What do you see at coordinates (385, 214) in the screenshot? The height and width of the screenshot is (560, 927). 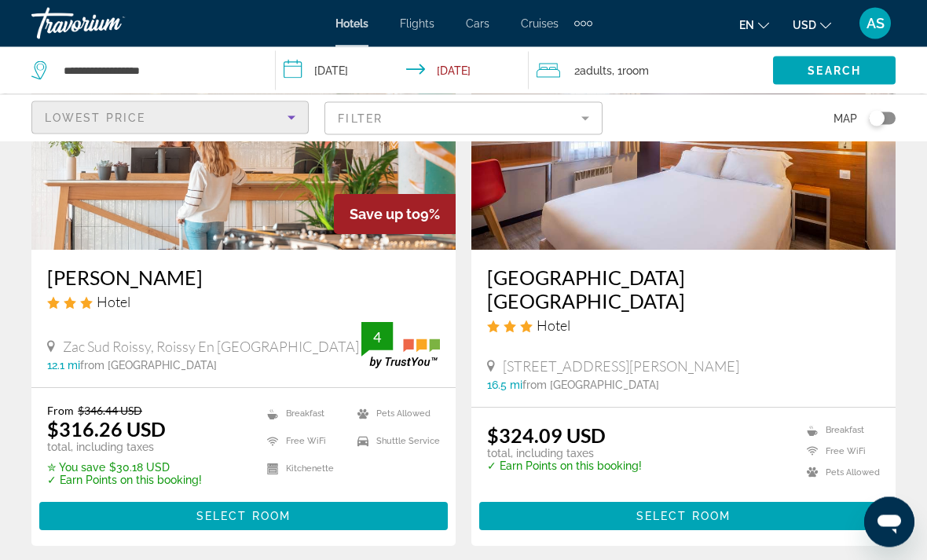 I see `span: Save up to` at bounding box center [385, 214].